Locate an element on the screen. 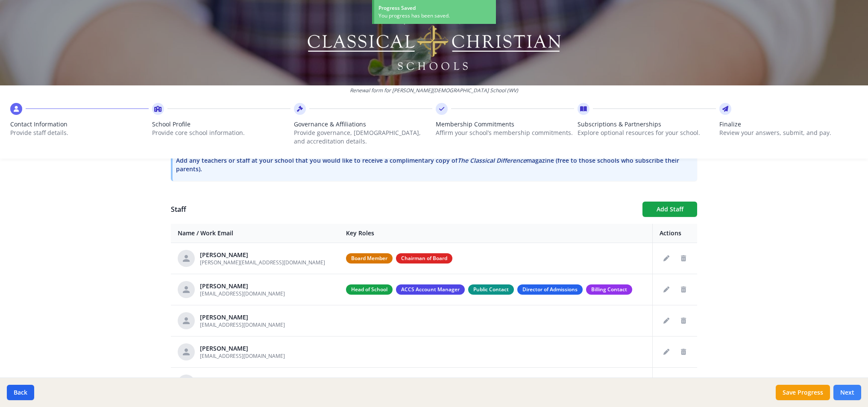 The width and height of the screenshot is (868, 407). span: Governance & Affiliations is located at coordinates (363, 125).